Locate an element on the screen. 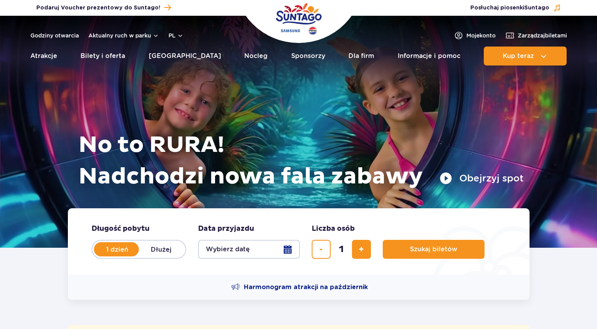 This screenshot has width=597, height=329. button: Aktualny ruch w parku is located at coordinates (123, 35).